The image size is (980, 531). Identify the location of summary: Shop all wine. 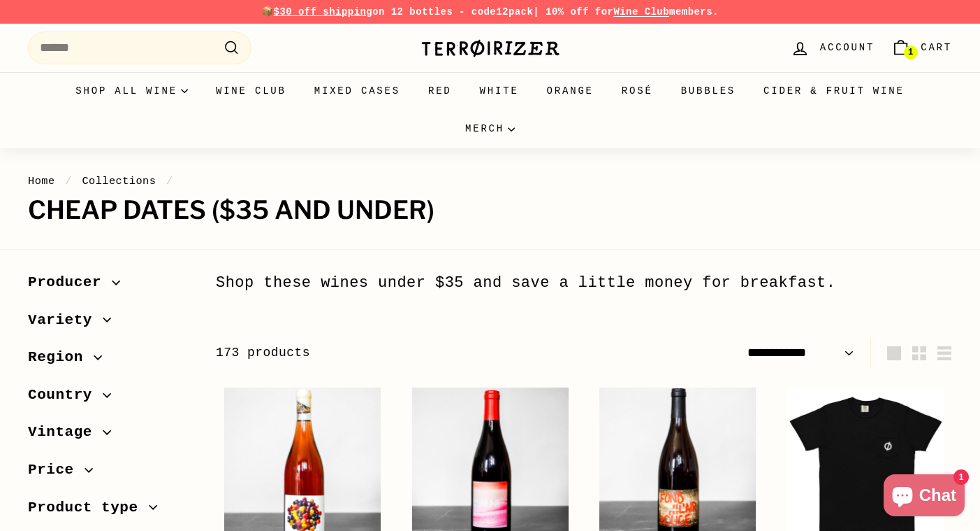
(132, 91).